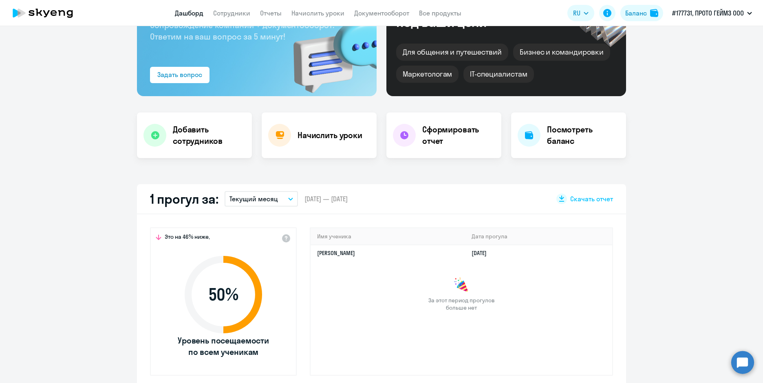 The width and height of the screenshot is (763, 383). What do you see at coordinates (318, 13) in the screenshot?
I see `a: Начислить уроки` at bounding box center [318, 13].